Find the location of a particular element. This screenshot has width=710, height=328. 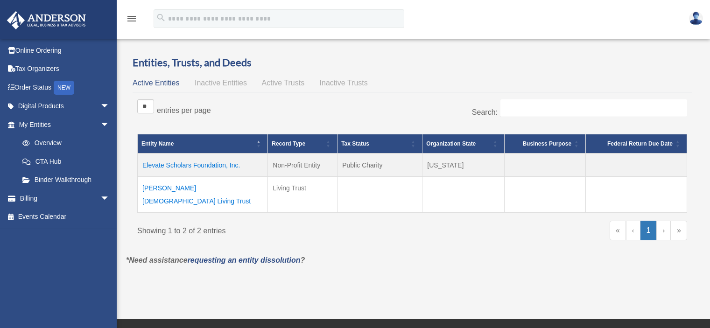

span: Active Entities is located at coordinates (156, 83).